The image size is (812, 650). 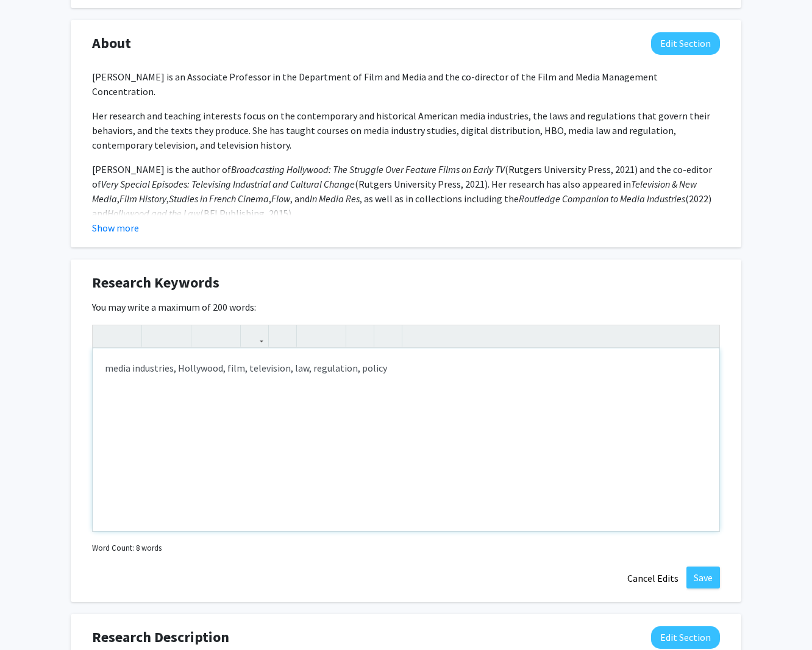 What do you see at coordinates (702, 577) in the screenshot?
I see `button: Save` at bounding box center [702, 577].